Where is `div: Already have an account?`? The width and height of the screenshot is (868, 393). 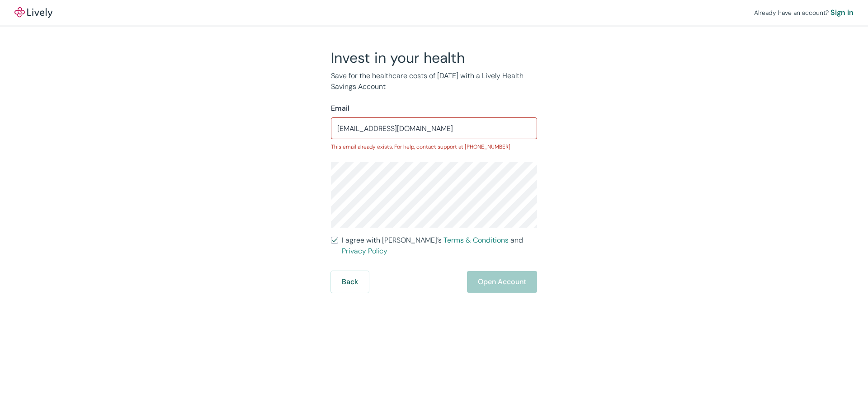
div: Already have an account? is located at coordinates (804, 13).